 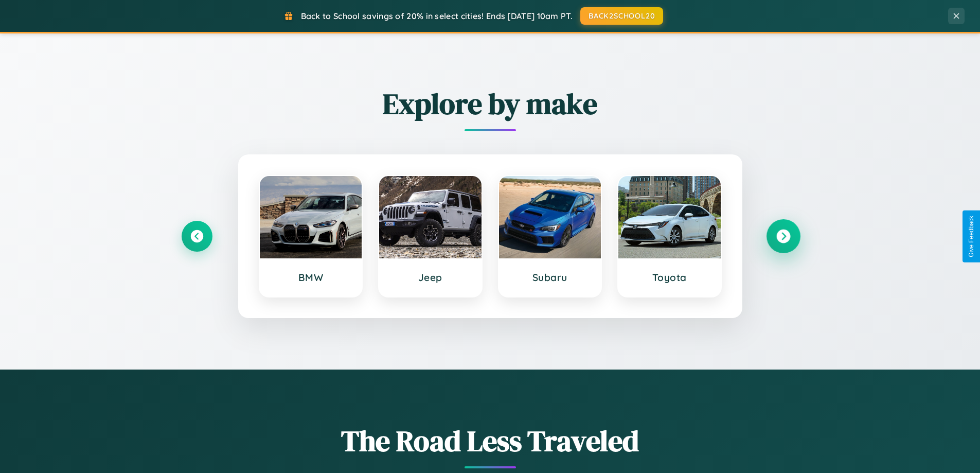 I want to click on h3: Jeep, so click(x=430, y=278).